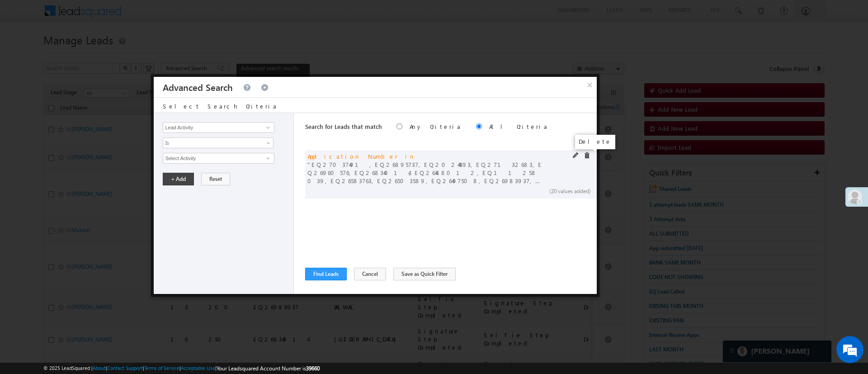  What do you see at coordinates (89, 177) in the screenshot?
I see `textarea: Type your message and click 'Submit'` at bounding box center [89, 177].